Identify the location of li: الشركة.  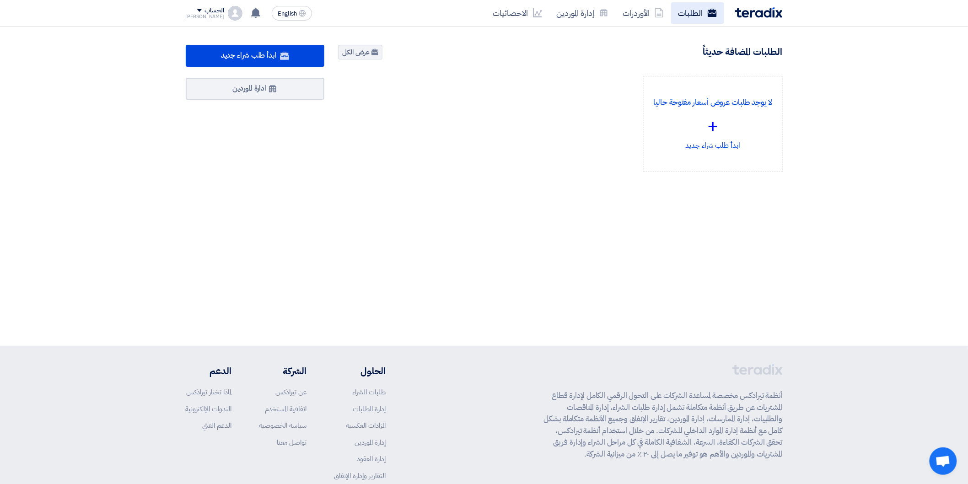
(283, 371).